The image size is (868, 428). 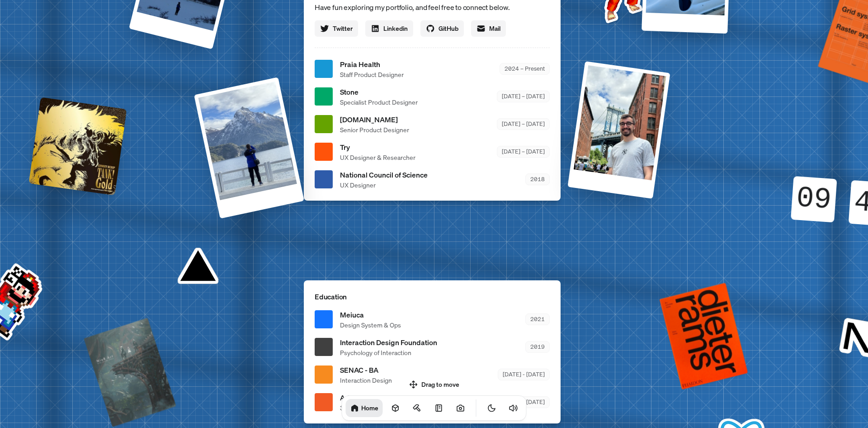 What do you see at coordinates (337, 29) in the screenshot?
I see `a: Twitter` at bounding box center [337, 29].